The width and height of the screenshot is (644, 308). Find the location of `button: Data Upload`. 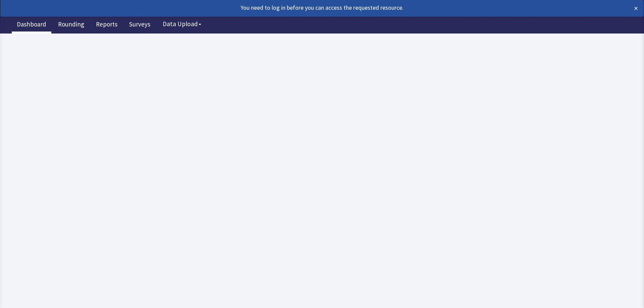

button: Data Upload is located at coordinates (182, 24).